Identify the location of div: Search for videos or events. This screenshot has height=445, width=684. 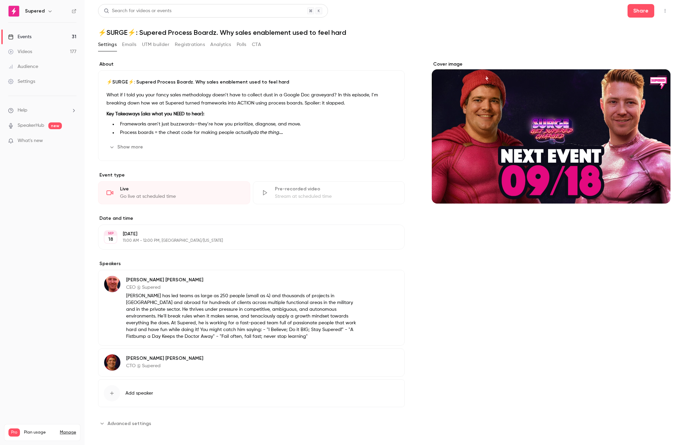
(138, 11).